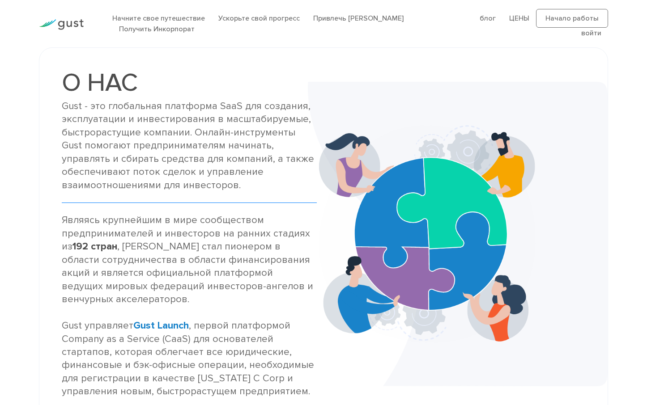  Describe the element at coordinates (157, 29) in the screenshot. I see `a: Получить Инкорпорат` at that location.